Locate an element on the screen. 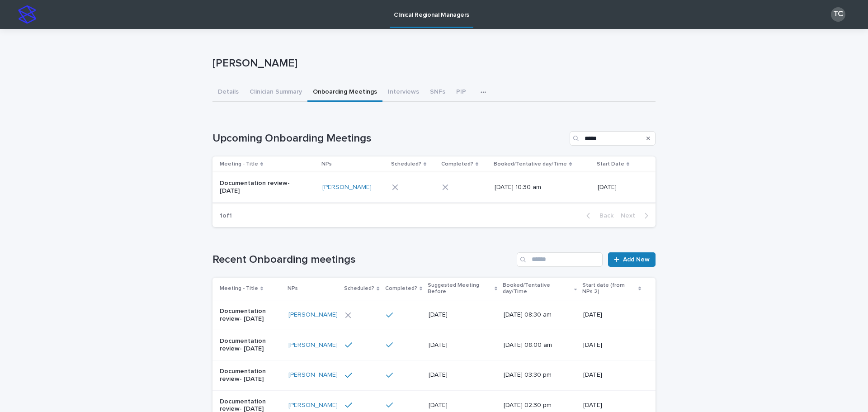 The image size is (868, 412). button: Back is located at coordinates (599, 215).